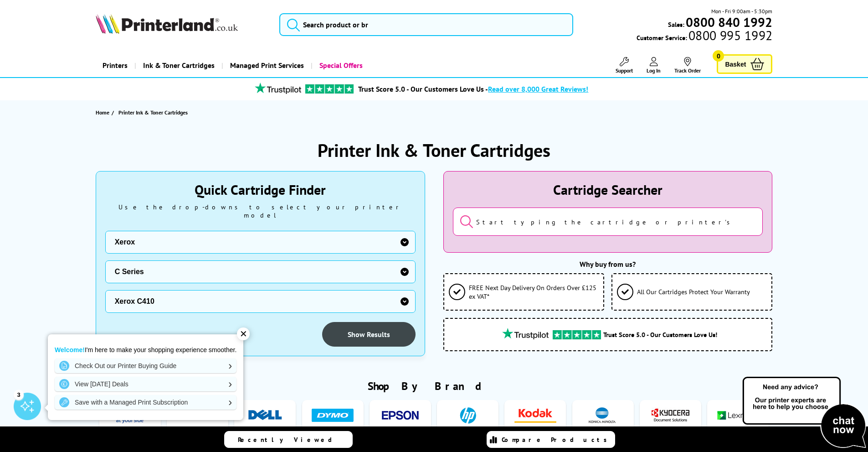 The height and width of the screenshot is (452, 868). What do you see at coordinates (730, 35) in the screenshot?
I see `span: 0800 995 1992` at bounding box center [730, 35].